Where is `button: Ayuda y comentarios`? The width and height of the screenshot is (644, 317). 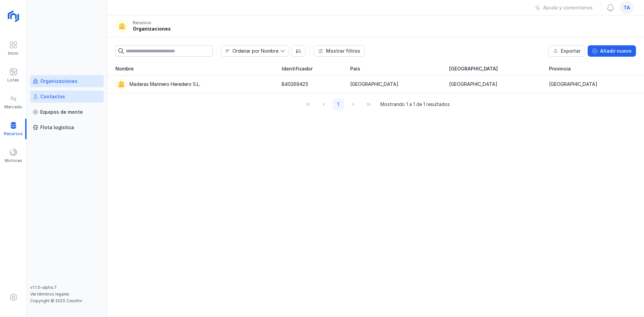 button: Ayuda y comentarios is located at coordinates (564, 8).